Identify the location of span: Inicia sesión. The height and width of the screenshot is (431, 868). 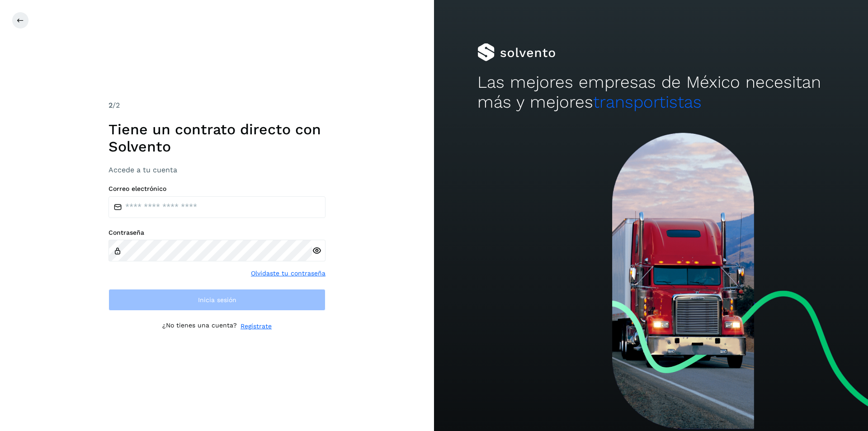
(217, 300).